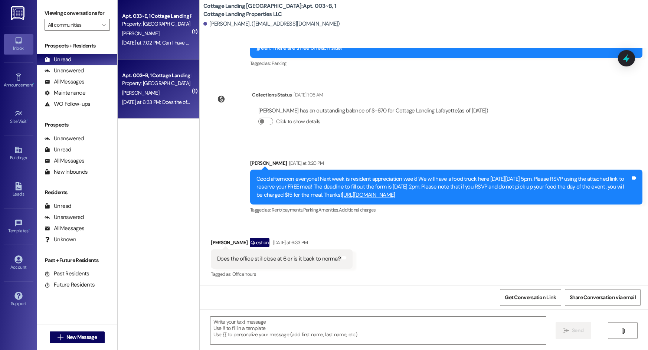 The width and height of the screenshot is (648, 350). What do you see at coordinates (443, 187) in the screenshot?
I see `div: Good afternoon everyone! Next week is resident appreciation week! We will have a food truck here ...` at bounding box center [443, 187].